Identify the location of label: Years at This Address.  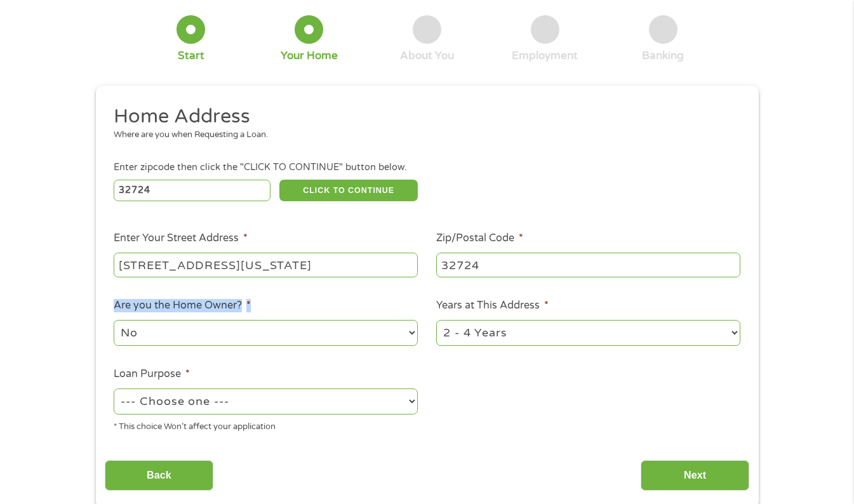
(492, 306).